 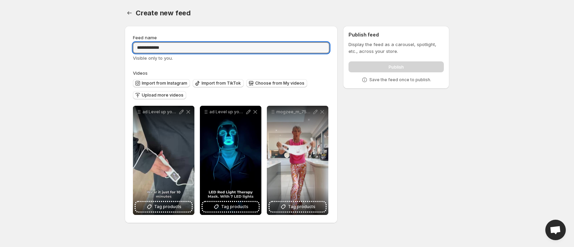 What do you see at coordinates (297, 161) in the screenshot?
I see `div: mogzee_m_7530898850140212502Tag products` at bounding box center [297, 161].